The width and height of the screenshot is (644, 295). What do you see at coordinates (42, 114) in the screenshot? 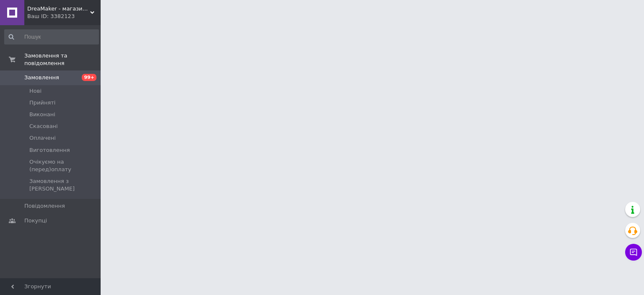
I see `span: Виконані` at bounding box center [42, 114].